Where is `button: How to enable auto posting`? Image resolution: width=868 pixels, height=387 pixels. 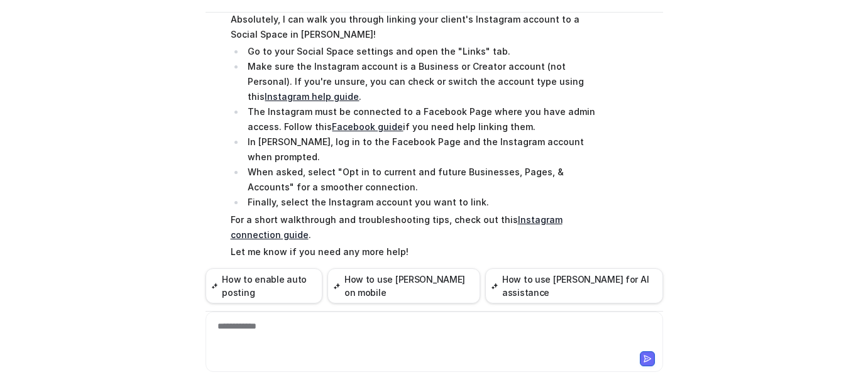
button: How to enable auto posting is located at coordinates (264, 286).